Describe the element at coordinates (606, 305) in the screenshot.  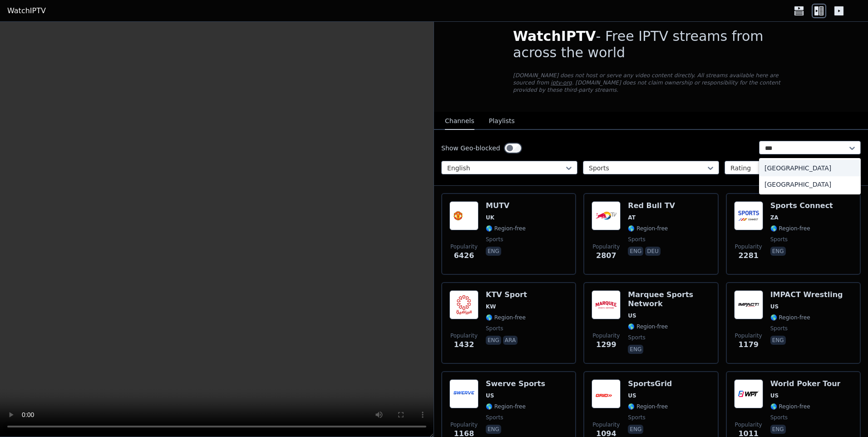
I see `img: Marquee Sports Network` at that location.